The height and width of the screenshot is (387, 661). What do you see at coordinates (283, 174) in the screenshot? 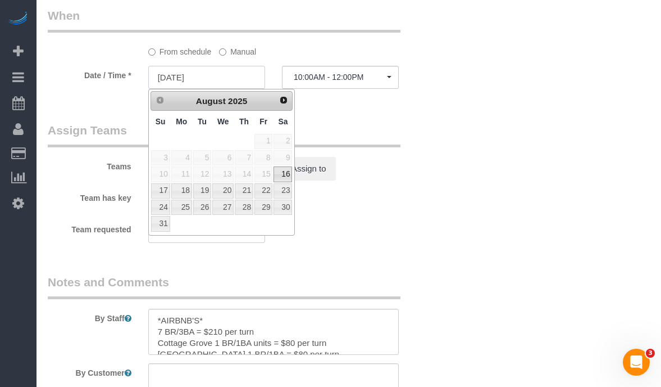
I see `a: 16` at bounding box center [283, 174].